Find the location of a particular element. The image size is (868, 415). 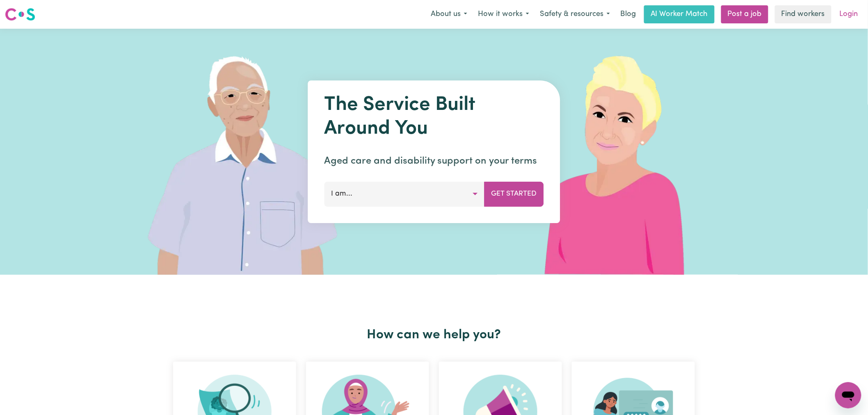

button: How it works is located at coordinates (503, 14).